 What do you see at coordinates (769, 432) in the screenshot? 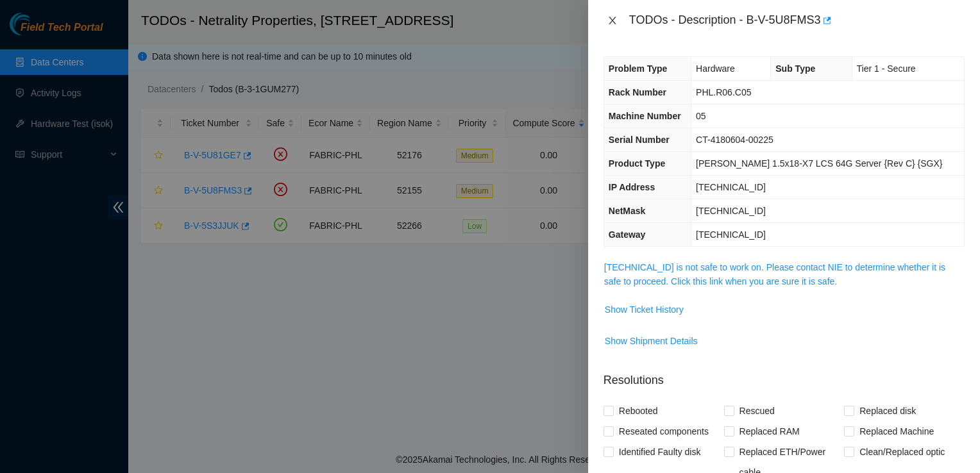
I see `span: Replaced RAM` at bounding box center [769, 432].